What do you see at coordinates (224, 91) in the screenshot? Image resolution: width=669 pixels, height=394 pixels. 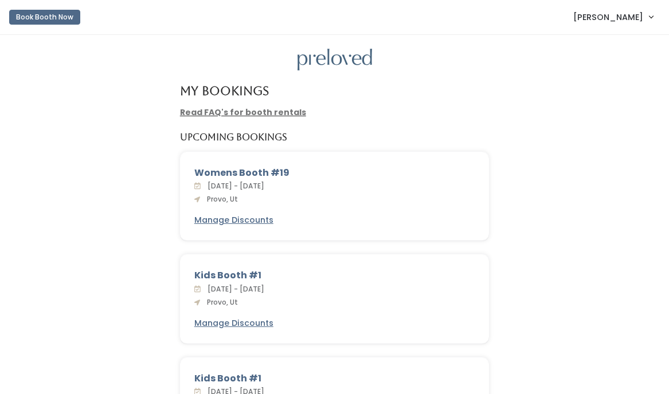 I see `h4: My Bookings` at bounding box center [224, 91].